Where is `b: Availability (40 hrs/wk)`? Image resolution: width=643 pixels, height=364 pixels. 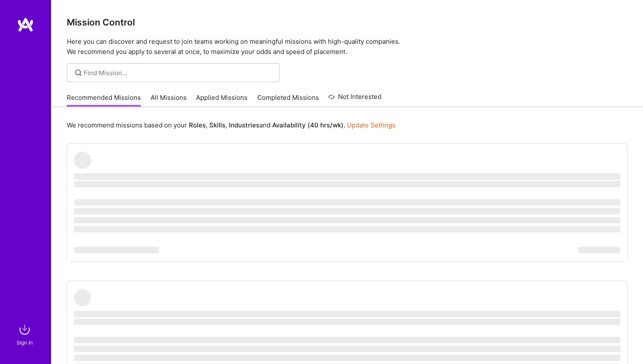
b: Availability (40 hrs/wk) is located at coordinates (308, 125).